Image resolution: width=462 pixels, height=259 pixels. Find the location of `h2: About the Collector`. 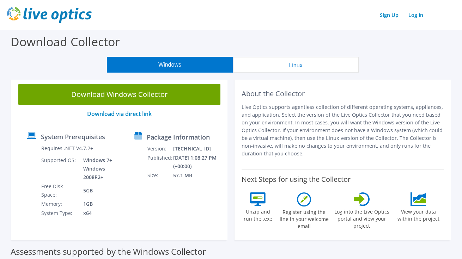

h2: About the Collector is located at coordinates (343, 94).